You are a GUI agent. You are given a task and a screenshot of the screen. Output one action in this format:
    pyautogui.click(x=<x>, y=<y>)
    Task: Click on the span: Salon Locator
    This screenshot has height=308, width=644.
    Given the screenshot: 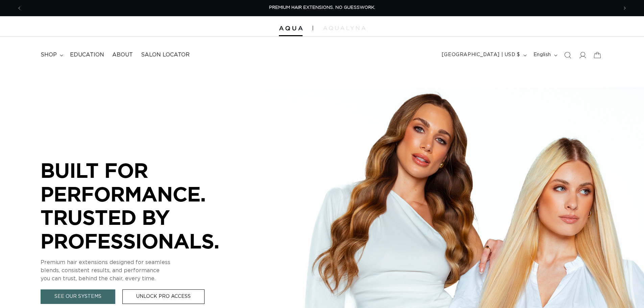 What is the action you would take?
    pyautogui.click(x=165, y=55)
    